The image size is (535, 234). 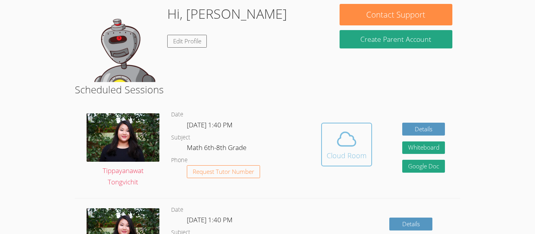 I want to click on div: Cloud Room, so click(x=346, y=156).